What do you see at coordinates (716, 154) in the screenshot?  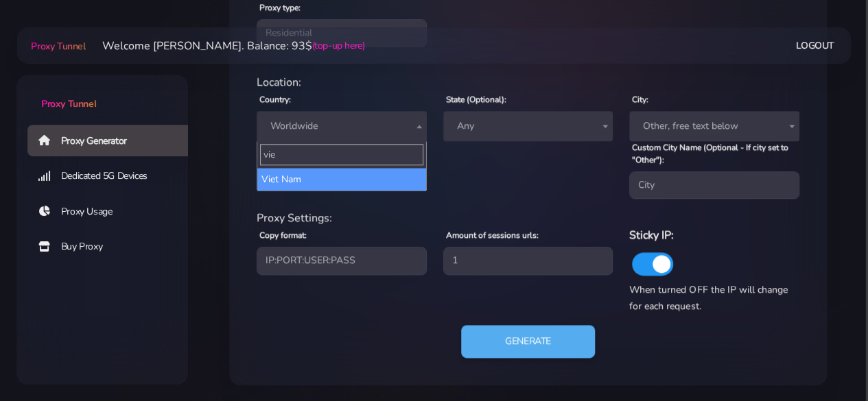 I see `label: Custom City Name (Optional - If city set to "Other"):` at bounding box center [716, 154].